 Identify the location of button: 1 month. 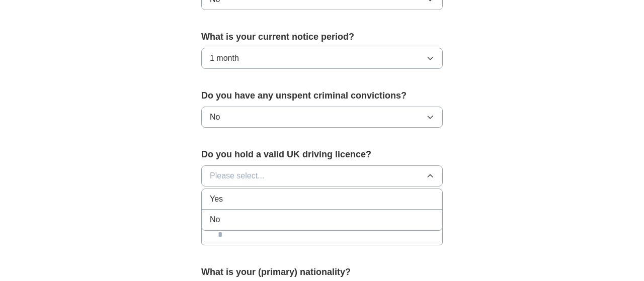
(322, 58).